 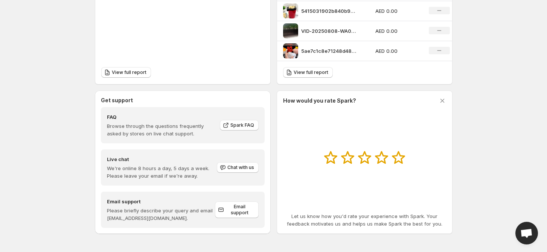 What do you see at coordinates (239, 125) in the screenshot?
I see `a: Spark FAQ` at bounding box center [239, 125].